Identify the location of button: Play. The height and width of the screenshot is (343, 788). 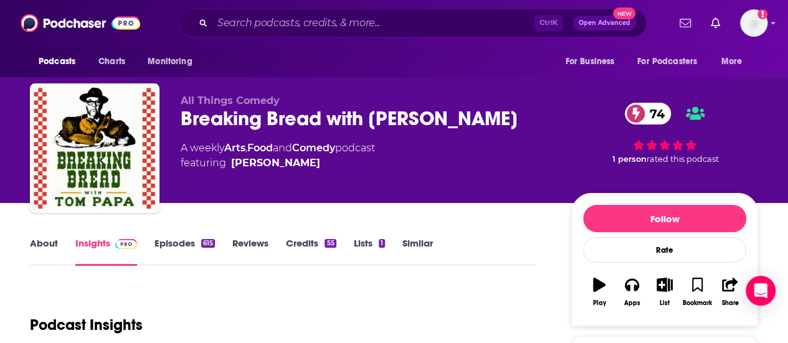
(599, 292).